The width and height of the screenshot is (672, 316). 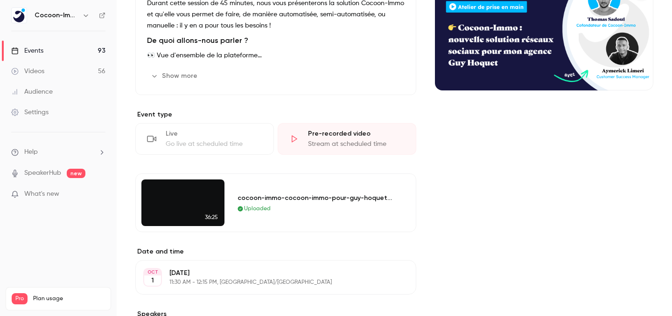 What do you see at coordinates (257, 209) in the screenshot?
I see `span: Uploaded` at bounding box center [257, 209].